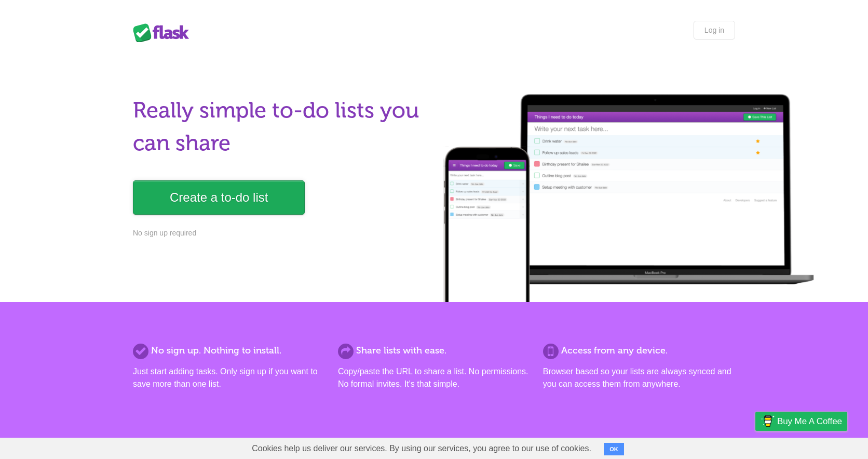 Image resolution: width=868 pixels, height=459 pixels. What do you see at coordinates (715, 30) in the screenshot?
I see `a: Log in` at bounding box center [715, 30].